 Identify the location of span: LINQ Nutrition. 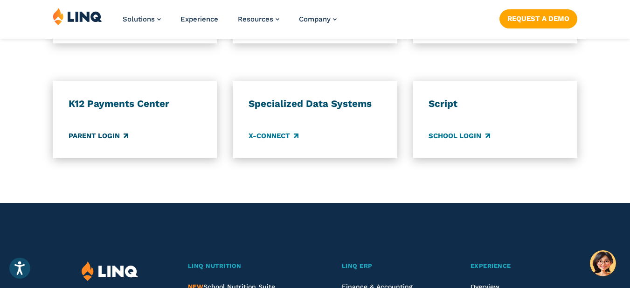
(215, 265).